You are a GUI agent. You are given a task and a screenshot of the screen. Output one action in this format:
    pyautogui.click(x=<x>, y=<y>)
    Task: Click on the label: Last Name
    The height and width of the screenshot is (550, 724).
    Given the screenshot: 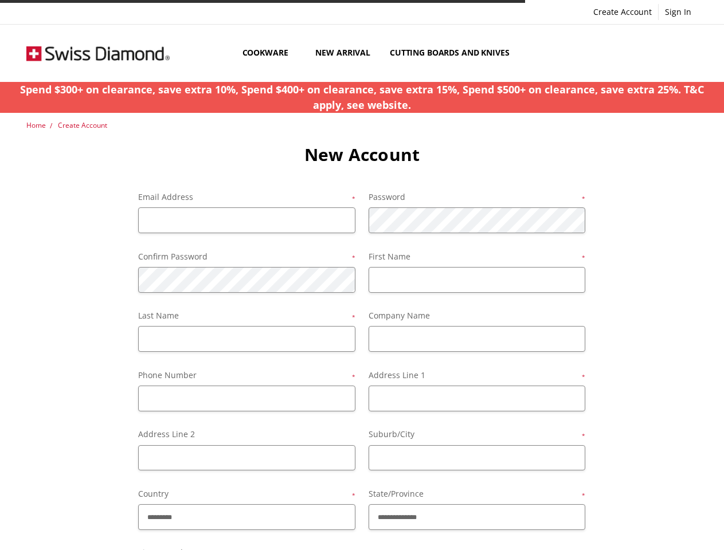 What is the action you would take?
    pyautogui.click(x=246, y=316)
    